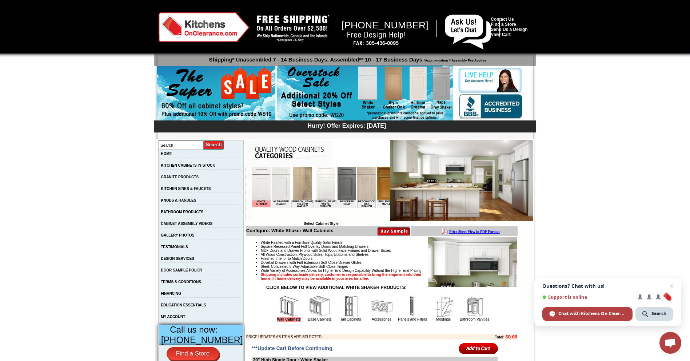 This screenshot has height=361, width=690. I want to click on td: Bellmonte Maple, so click(134, 37).